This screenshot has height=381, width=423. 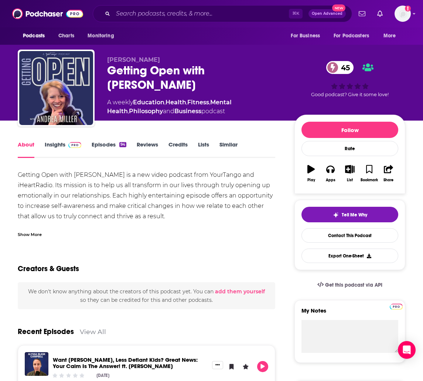 What do you see at coordinates (146, 295) in the screenshot?
I see `span: We don't know anything about the creators of this podcast yet . You can so they can be credited f...` at bounding box center [146, 295].